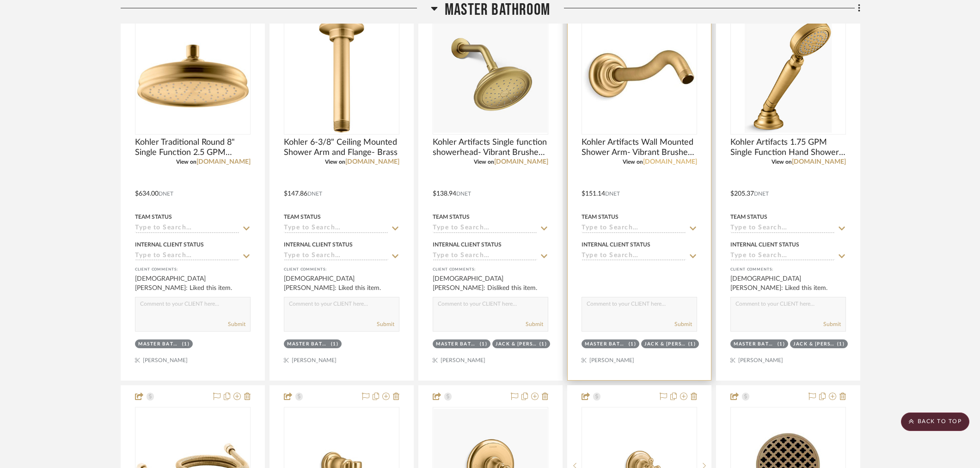  What do you see at coordinates (342, 76) in the screenshot?
I see `img: Kohler 6-3/8" Ceiling Mounted Shower Arm and Flange- Brass` at bounding box center [342, 76].